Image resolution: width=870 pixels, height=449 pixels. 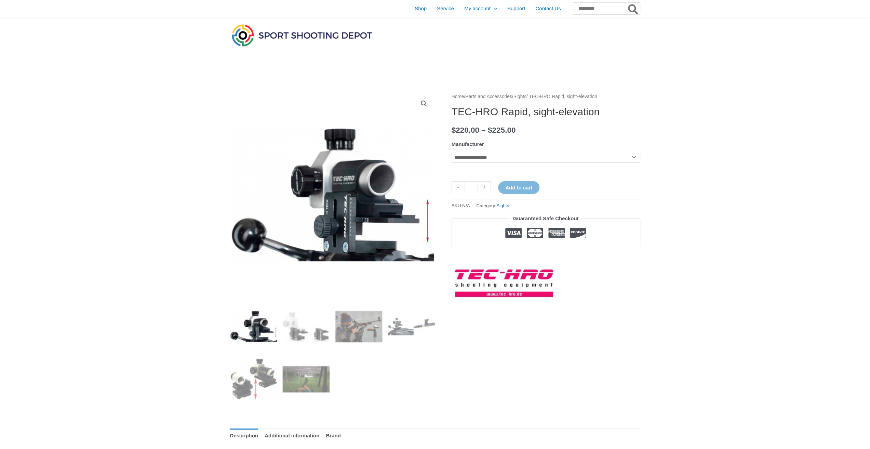 What do you see at coordinates (461, 205) in the screenshot?
I see `span: SKU:` at bounding box center [461, 205].